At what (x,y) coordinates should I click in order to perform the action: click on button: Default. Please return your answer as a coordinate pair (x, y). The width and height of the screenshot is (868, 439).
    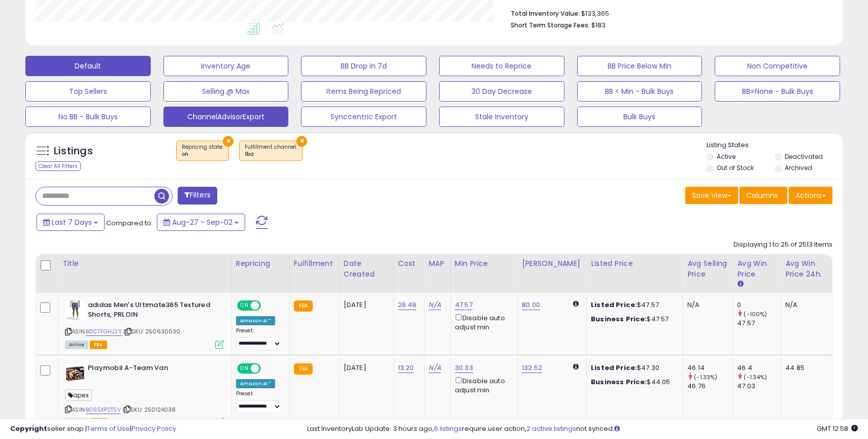
    Looking at the image, I should click on (88, 66).